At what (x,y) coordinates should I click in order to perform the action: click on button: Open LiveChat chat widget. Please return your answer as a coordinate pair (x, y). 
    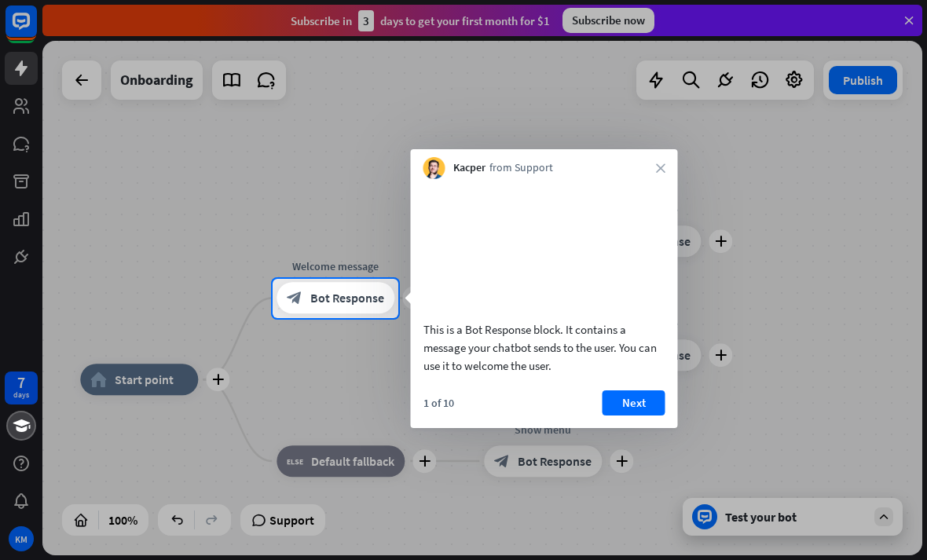
    Looking at the image, I should click on (37, 30).